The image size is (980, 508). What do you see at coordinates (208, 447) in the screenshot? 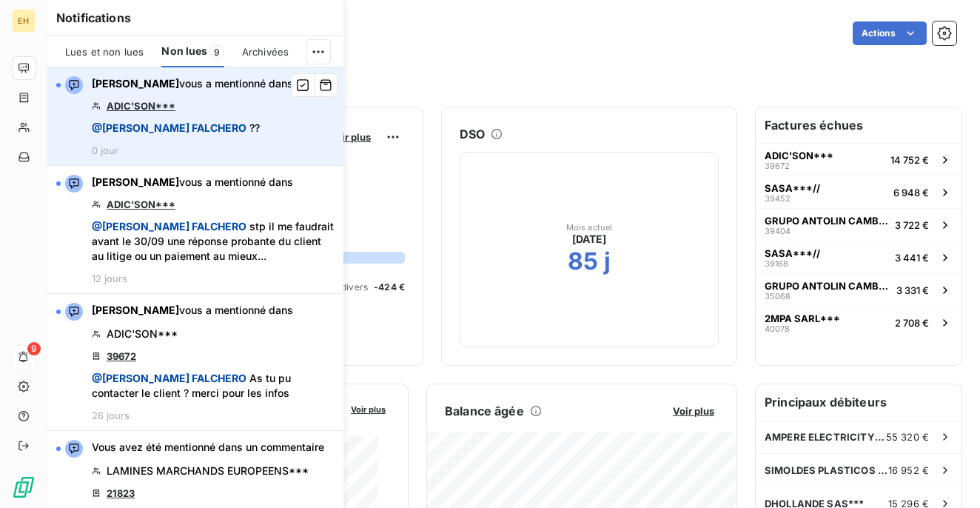
I see `span: Vous avez été mentionné dans un commentaire` at bounding box center [208, 447].